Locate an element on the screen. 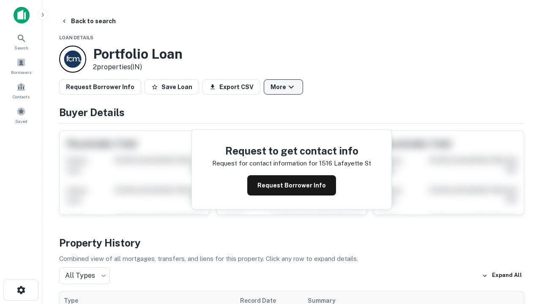 This screenshot has height=304, width=541. img: capitalize-icon.png is located at coordinates (22, 15).